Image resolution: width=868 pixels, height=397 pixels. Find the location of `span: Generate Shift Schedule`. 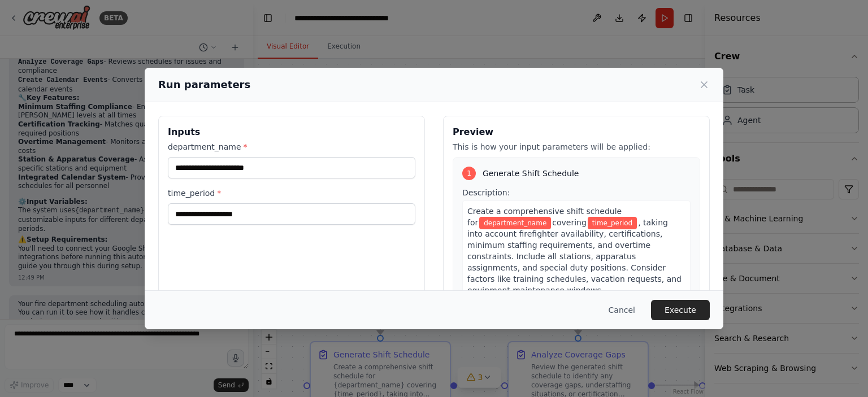

span: Generate Shift Schedule is located at coordinates (531, 174).